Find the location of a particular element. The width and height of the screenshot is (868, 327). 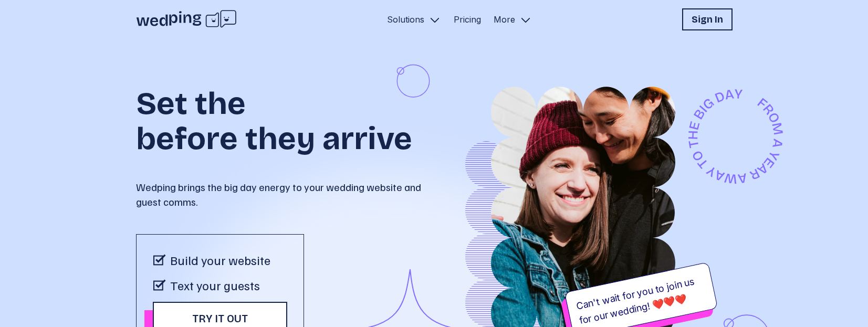

p: Build your website is located at coordinates (220, 260).